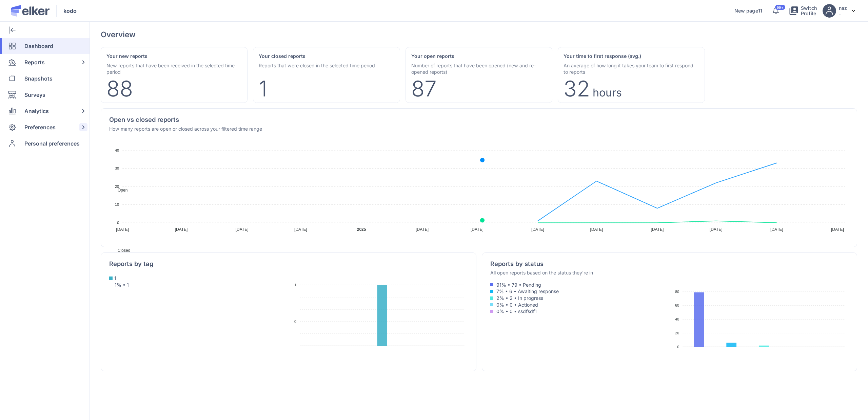  What do you see at coordinates (580, 285) in the screenshot?
I see `span: 91% • 79 • Pending` at bounding box center [580, 285].